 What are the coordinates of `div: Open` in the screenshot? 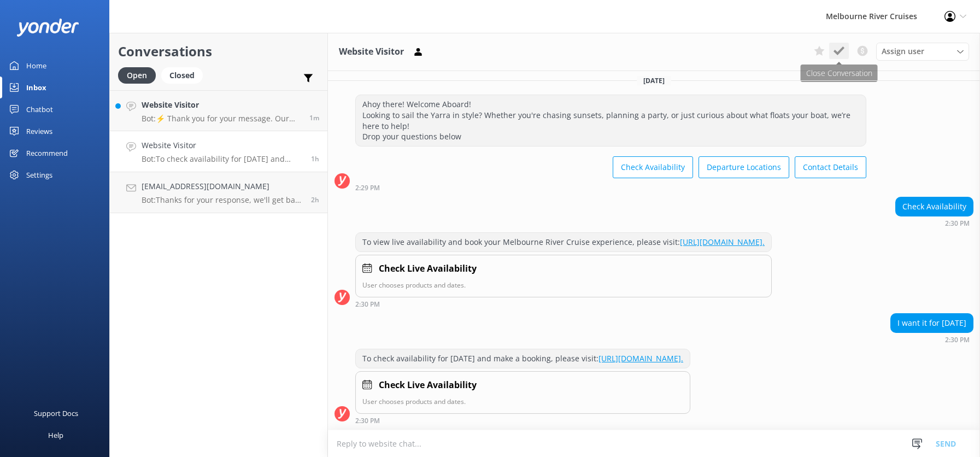 It's located at (137, 75).